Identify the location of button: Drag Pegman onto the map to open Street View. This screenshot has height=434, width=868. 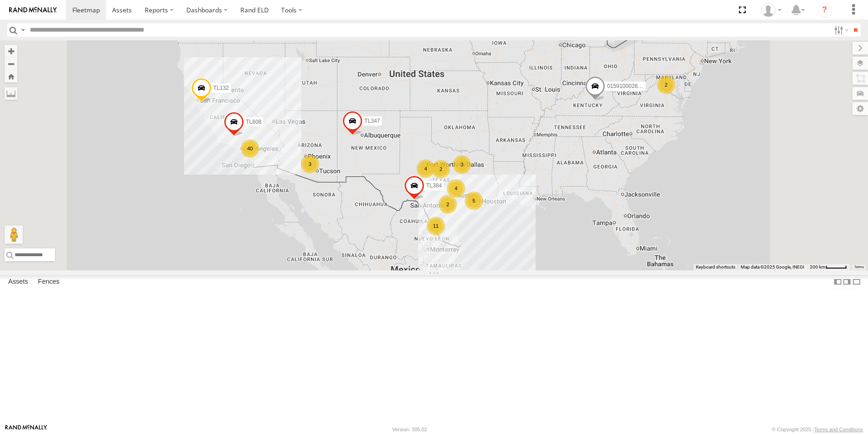
(14, 234).